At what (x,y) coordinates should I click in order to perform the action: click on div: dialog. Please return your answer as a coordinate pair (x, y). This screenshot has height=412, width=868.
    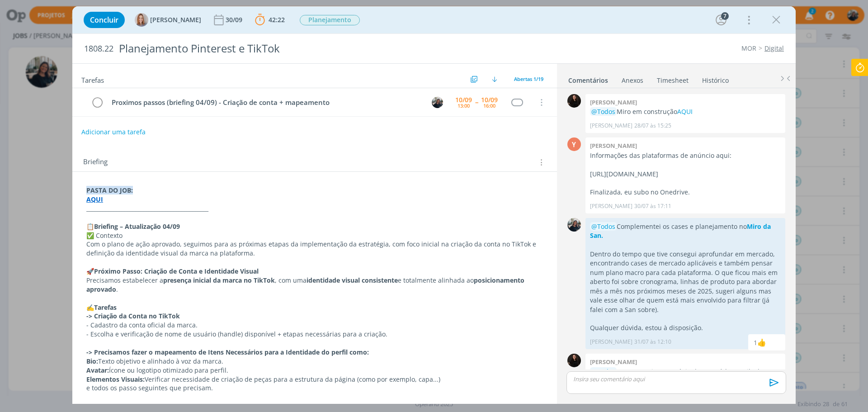
    Looking at the image, I should click on (434, 205).